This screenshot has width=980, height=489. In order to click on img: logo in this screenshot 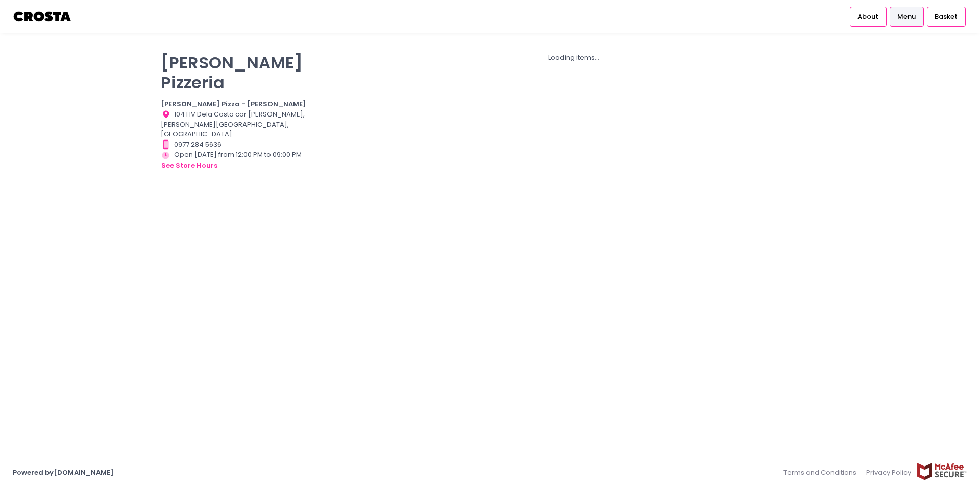, I will do `click(42, 16)`.